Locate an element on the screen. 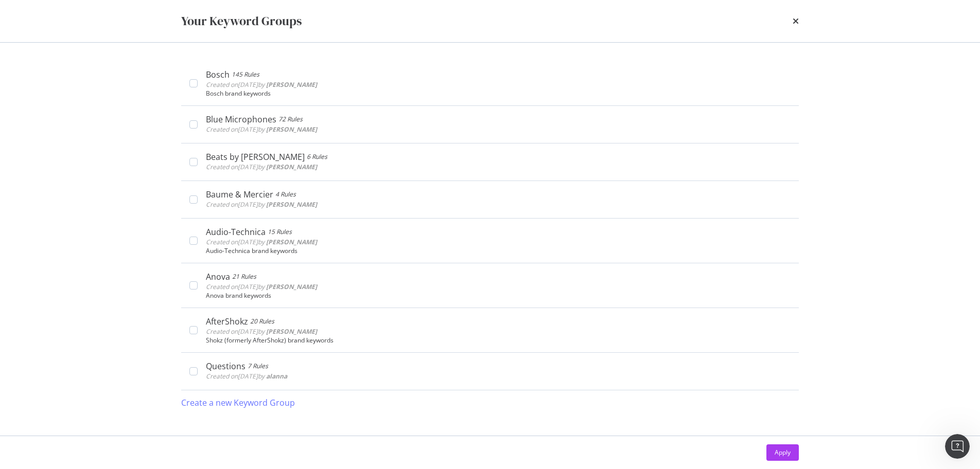 This screenshot has height=469, width=980. div: Bosch brand keywords is located at coordinates (498, 94).